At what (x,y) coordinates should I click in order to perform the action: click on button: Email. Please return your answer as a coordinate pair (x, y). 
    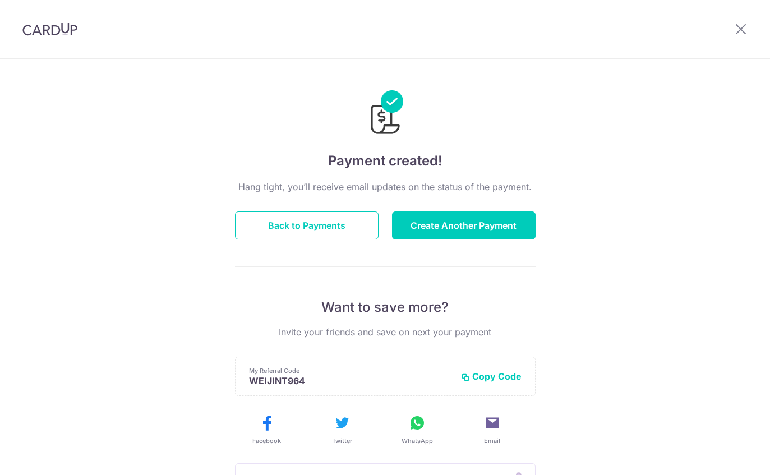
    Looking at the image, I should click on (493, 430).